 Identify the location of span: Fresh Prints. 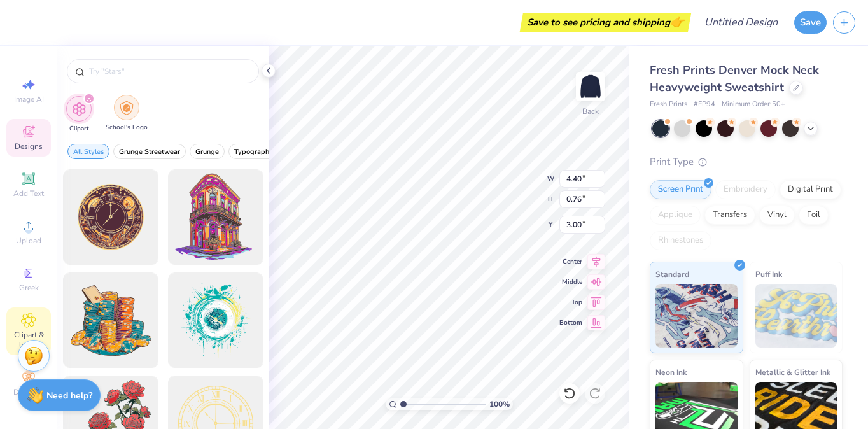
(668, 104).